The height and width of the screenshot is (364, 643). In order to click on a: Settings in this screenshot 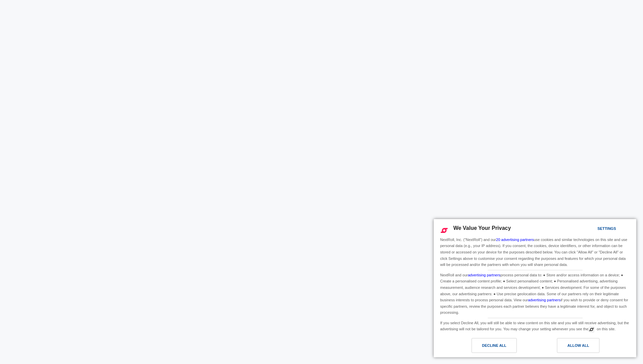, I will do `click(593, 229)`.